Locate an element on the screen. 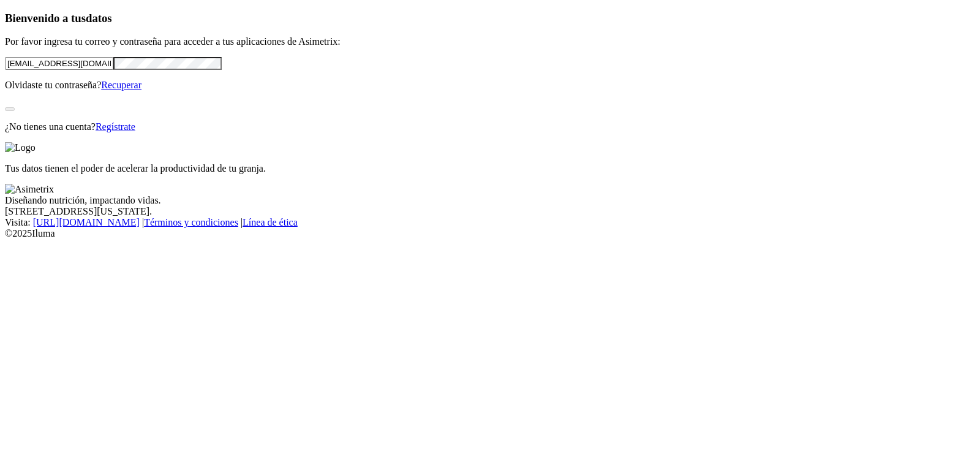  a: Línea de ética is located at coordinates (270, 222).